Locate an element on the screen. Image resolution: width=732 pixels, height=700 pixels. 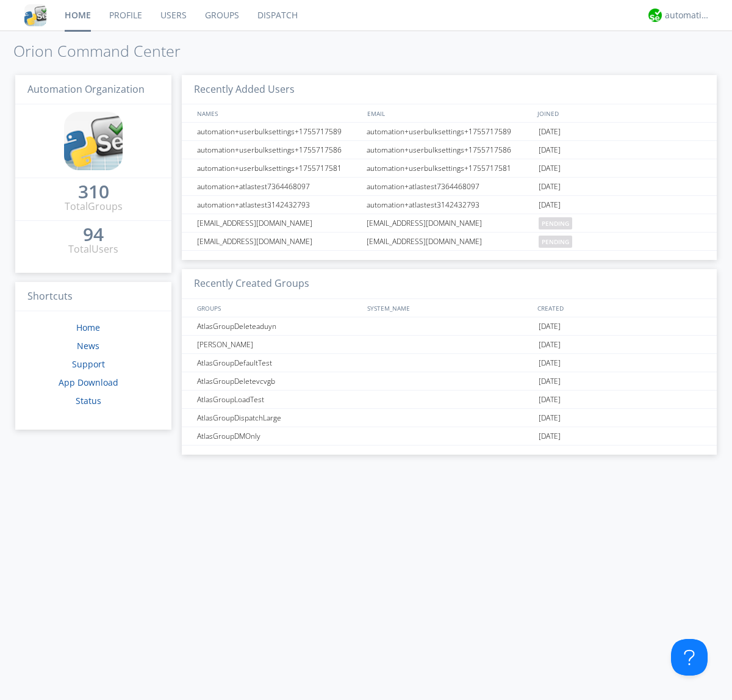
div: 310 is located at coordinates (94, 192).